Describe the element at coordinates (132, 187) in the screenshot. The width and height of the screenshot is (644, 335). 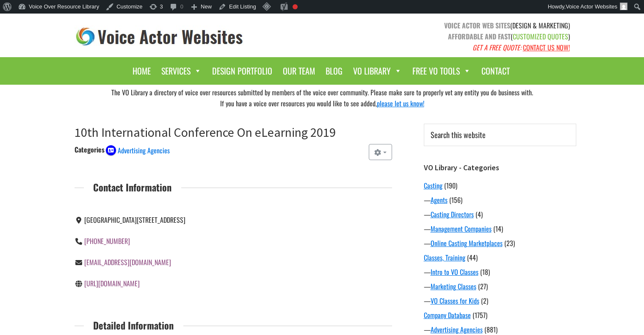
I see `span: Contact Information` at that location.